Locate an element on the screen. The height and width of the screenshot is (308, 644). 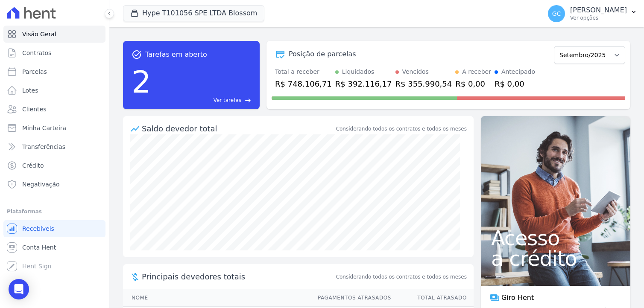
span: Contratos is located at coordinates (37, 53).